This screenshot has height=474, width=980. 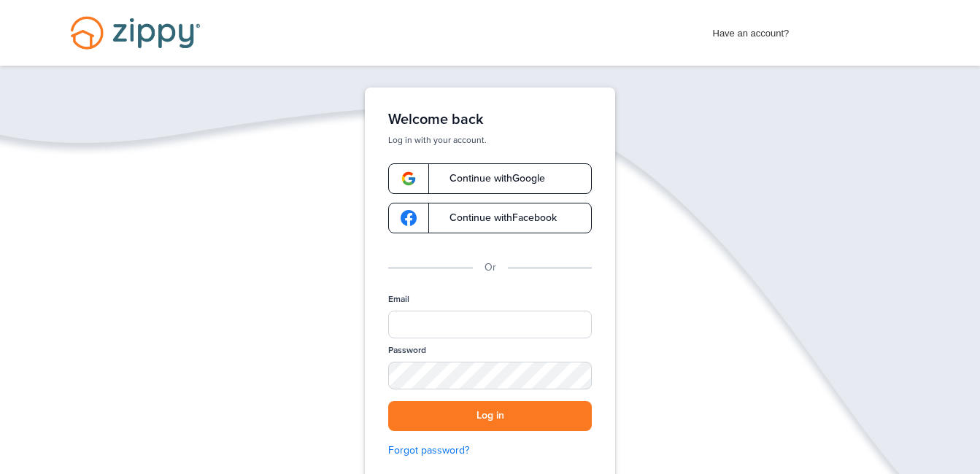 I want to click on a: google-logoContinue withFacebook, so click(x=490, y=218).